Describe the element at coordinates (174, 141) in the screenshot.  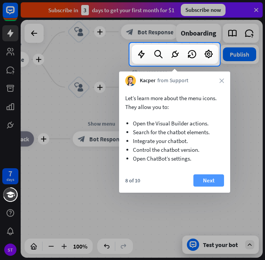
I see `li: Integrate your chatbot.` at that location.